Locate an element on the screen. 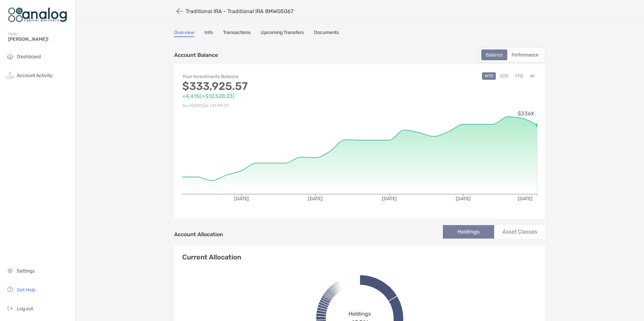 This screenshot has width=644, height=321. img: get-help icon is located at coordinates (10, 289).